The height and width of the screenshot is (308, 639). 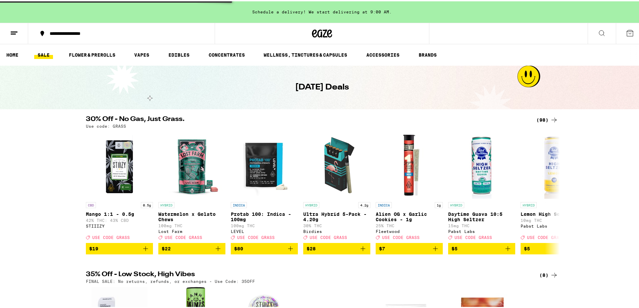 I want to click on a: Open page for Lemon High Seltzer from Pabst Labs, so click(x=554, y=186).